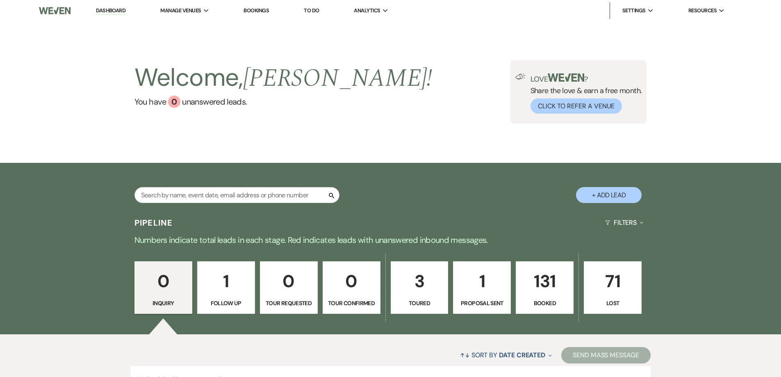 This screenshot has width=781, height=377. I want to click on button: Click to Refer a Venue, so click(576, 106).